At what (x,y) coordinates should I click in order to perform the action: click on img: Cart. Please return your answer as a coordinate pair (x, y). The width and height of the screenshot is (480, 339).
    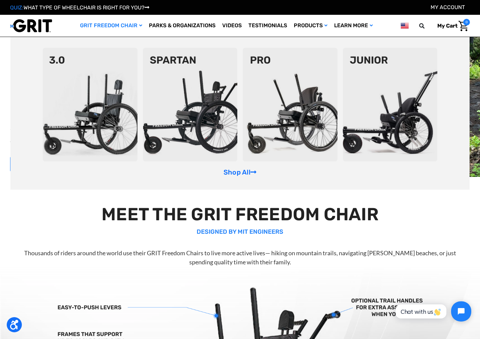
    Looking at the image, I should click on (463, 26).